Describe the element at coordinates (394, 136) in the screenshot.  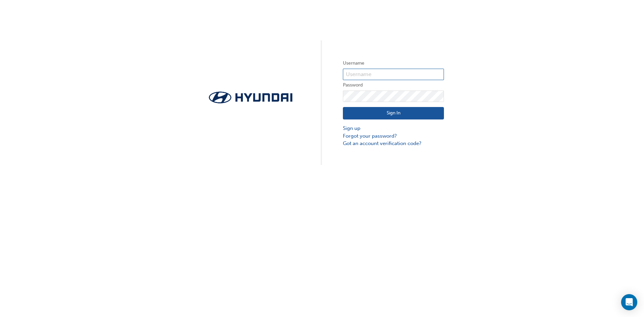
I see `a: Forgot your password?` at that location.